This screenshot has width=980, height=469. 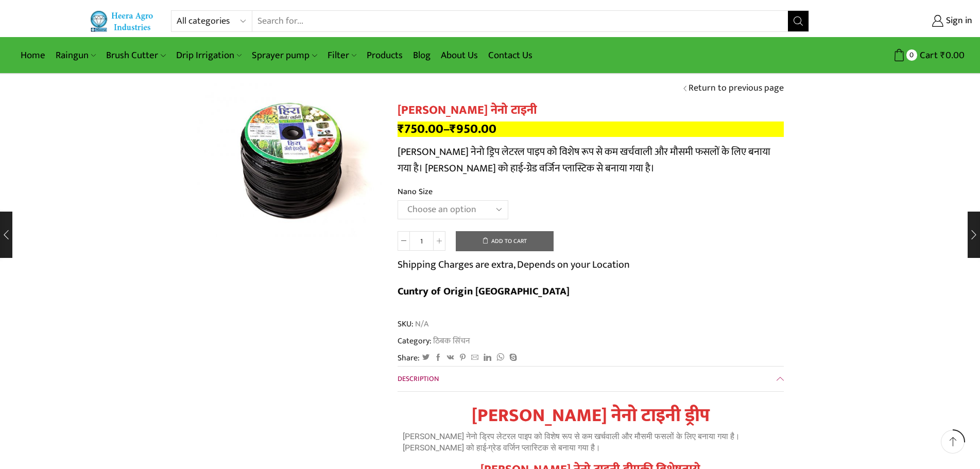 I want to click on bdi: 950.00, so click(x=473, y=128).